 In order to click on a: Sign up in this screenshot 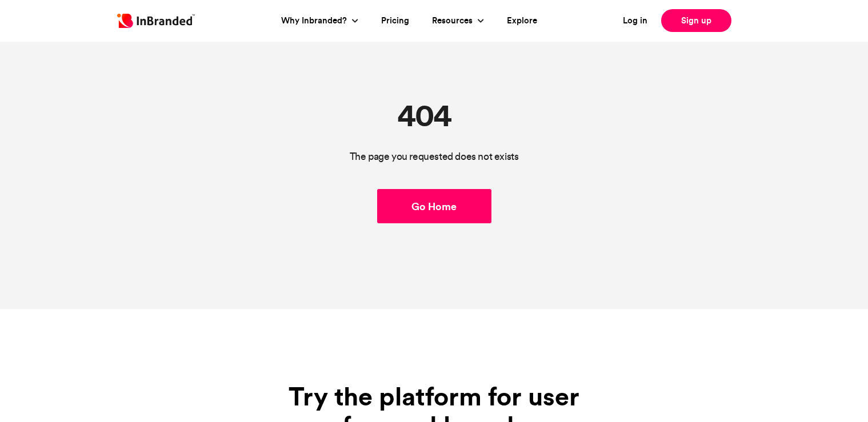, I will do `click(696, 20)`.